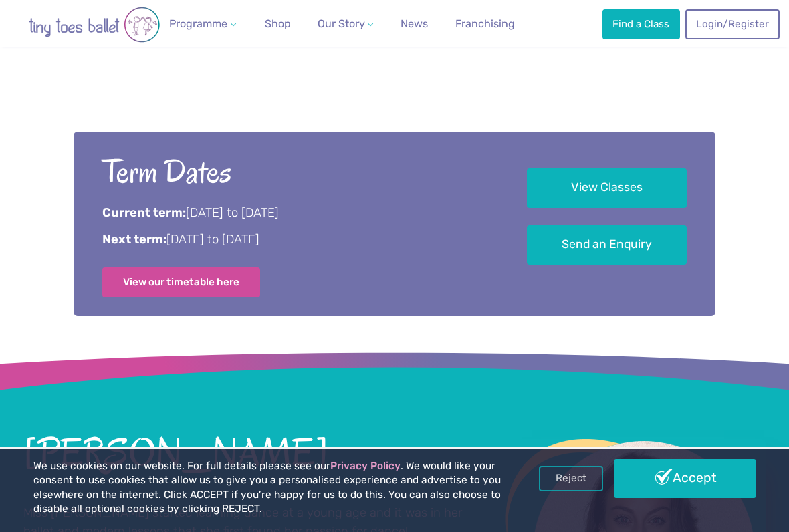  Describe the element at coordinates (606, 188) in the screenshot. I see `a: View Classes` at that location.